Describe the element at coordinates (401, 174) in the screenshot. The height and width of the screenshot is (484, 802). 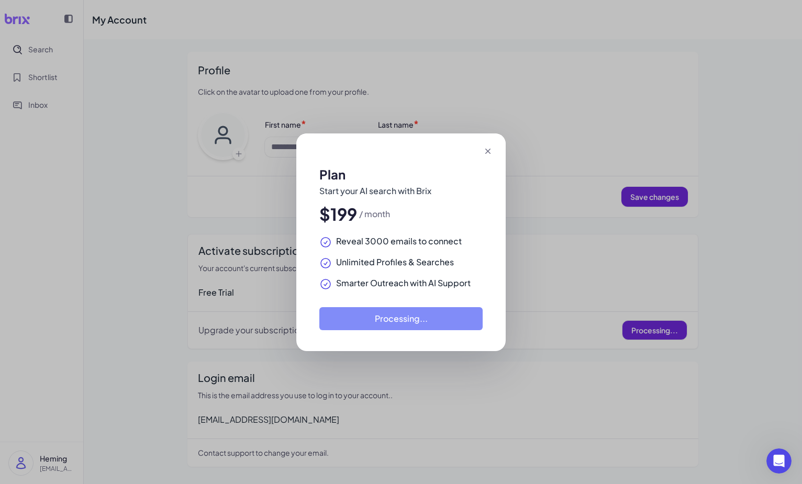
I see `h2: Plan` at that location.